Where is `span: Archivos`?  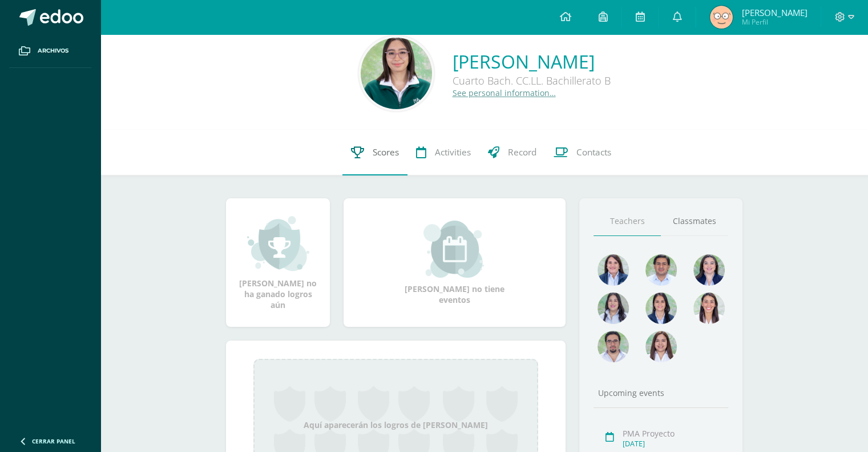 span: Archivos is located at coordinates (53, 51).